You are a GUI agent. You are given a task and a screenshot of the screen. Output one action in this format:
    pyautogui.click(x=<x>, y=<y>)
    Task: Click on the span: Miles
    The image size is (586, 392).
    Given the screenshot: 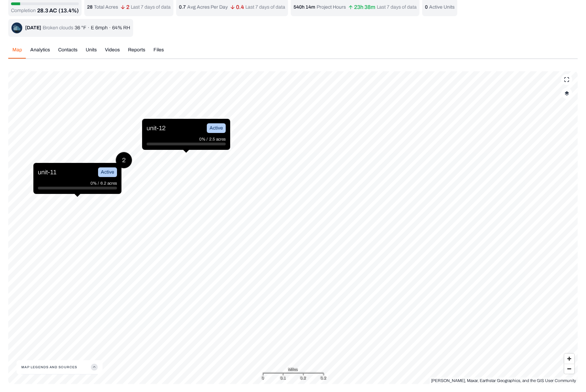 What is the action you would take?
    pyautogui.click(x=293, y=369)
    